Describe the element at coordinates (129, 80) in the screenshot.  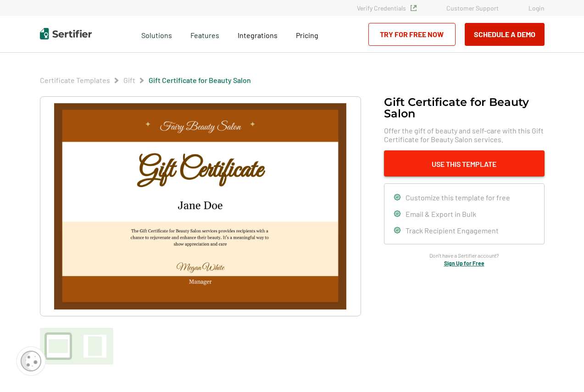
I see `span: Gift` at that location.